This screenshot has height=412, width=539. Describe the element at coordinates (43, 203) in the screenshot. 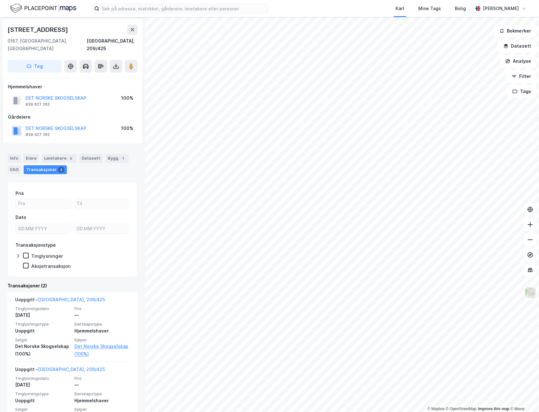

I see `input: Fra` at that location.